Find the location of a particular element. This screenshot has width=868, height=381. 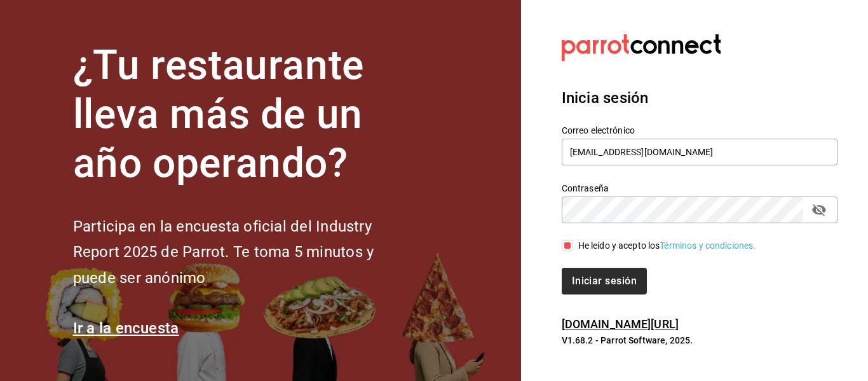

h3: Inicia sesión is located at coordinates (699, 98).